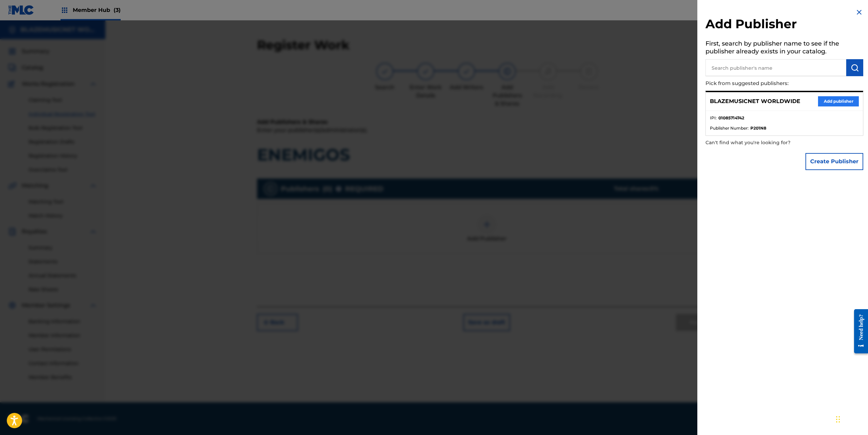  What do you see at coordinates (12, 27) in the screenshot?
I see `div: Open Resource Center` at bounding box center [12, 27].